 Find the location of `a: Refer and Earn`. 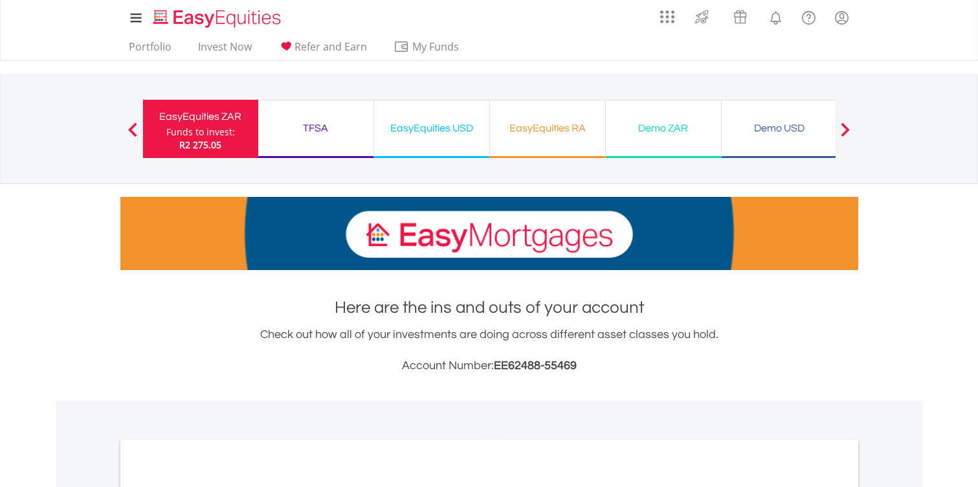

a: Refer and Earn is located at coordinates (322, 50).